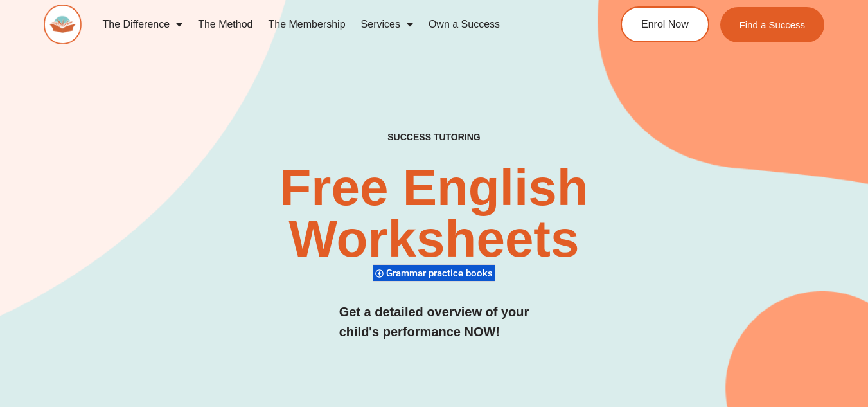  What do you see at coordinates (307, 25) in the screenshot?
I see `a: The Membership` at bounding box center [307, 25].